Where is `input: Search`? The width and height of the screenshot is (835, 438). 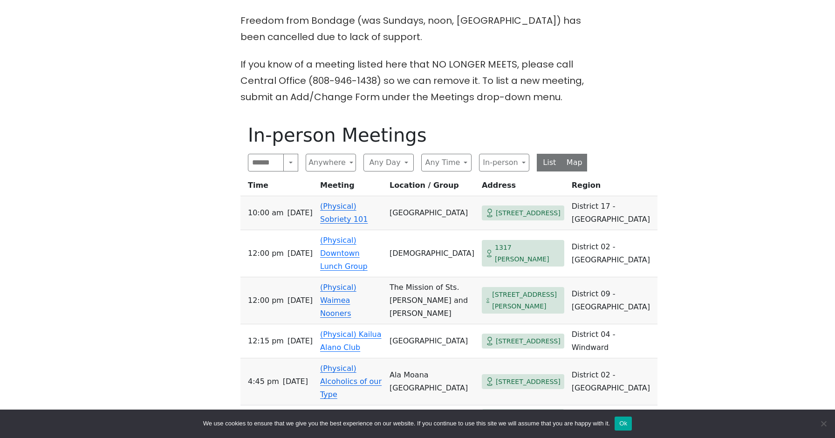 input: Search is located at coordinates (266, 163).